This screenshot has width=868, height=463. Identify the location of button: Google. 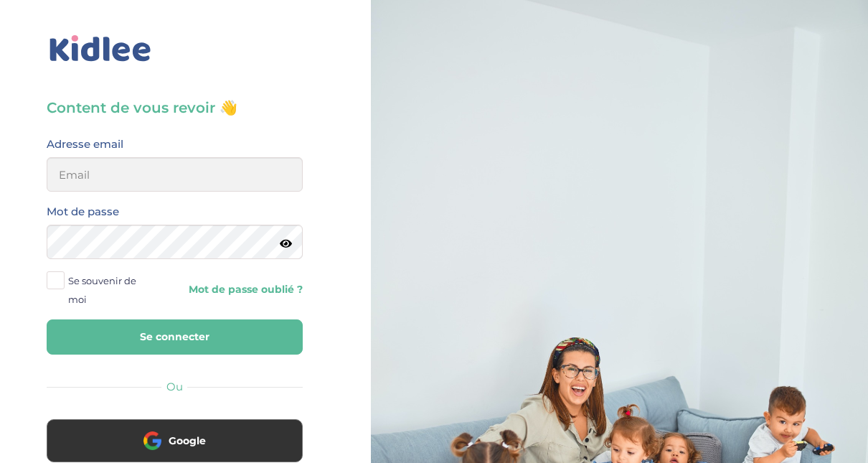
(174, 440).